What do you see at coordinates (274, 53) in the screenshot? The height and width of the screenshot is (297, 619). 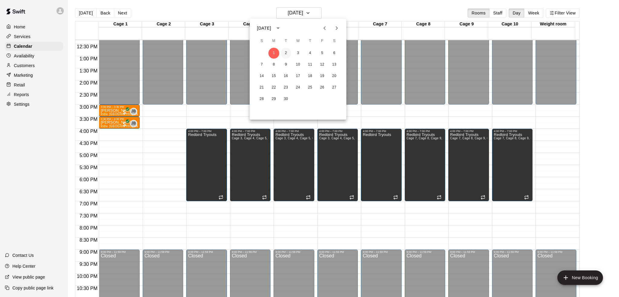 I see `button: 1` at bounding box center [274, 53].